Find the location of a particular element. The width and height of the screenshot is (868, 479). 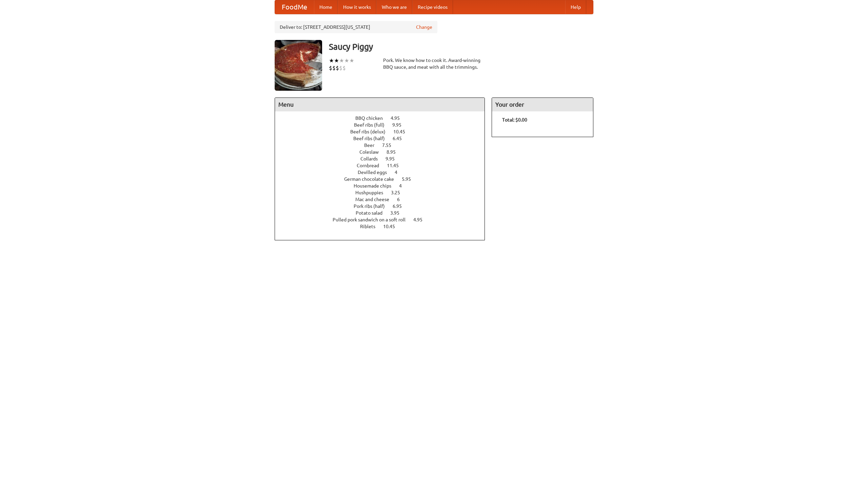

span: Hushpuppies is located at coordinates (373, 193).